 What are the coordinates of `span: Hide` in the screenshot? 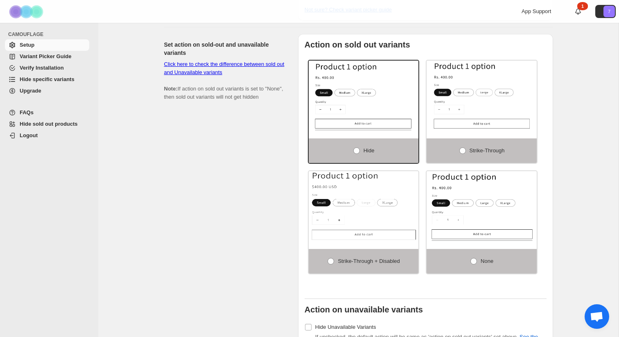 It's located at (369, 150).